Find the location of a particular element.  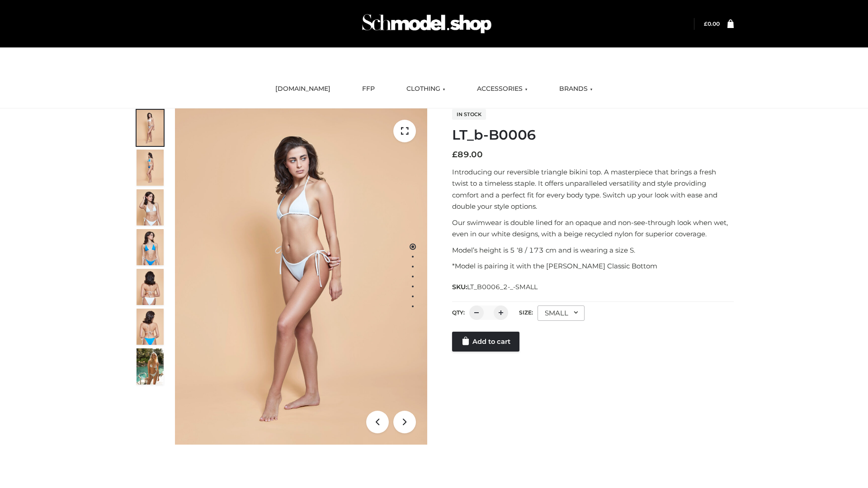

img: Arieltop_CloudNine_AzureSky2.jpg is located at coordinates (150, 366).